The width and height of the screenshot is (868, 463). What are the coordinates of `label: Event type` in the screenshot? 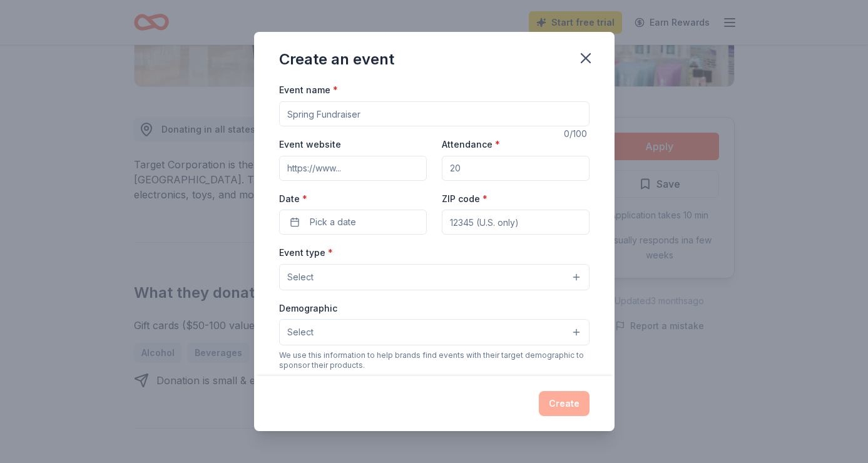 It's located at (306, 253).